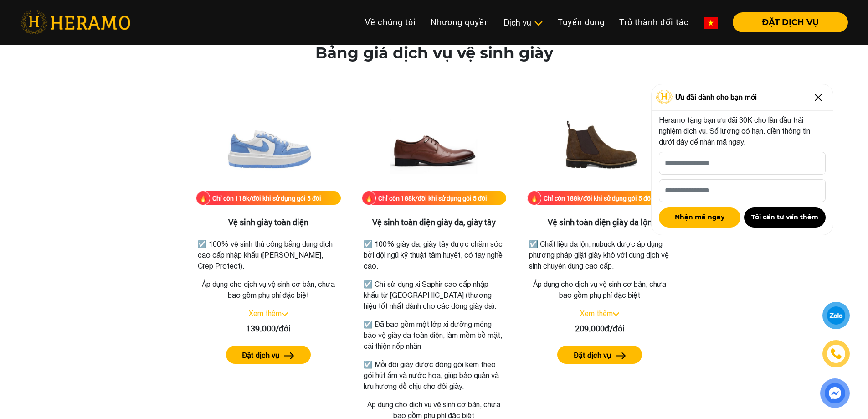 Image resolution: width=868 pixels, height=419 pixels. I want to click on img: Vệ sinh toàn diện giày da, giày tây, so click(434, 146).